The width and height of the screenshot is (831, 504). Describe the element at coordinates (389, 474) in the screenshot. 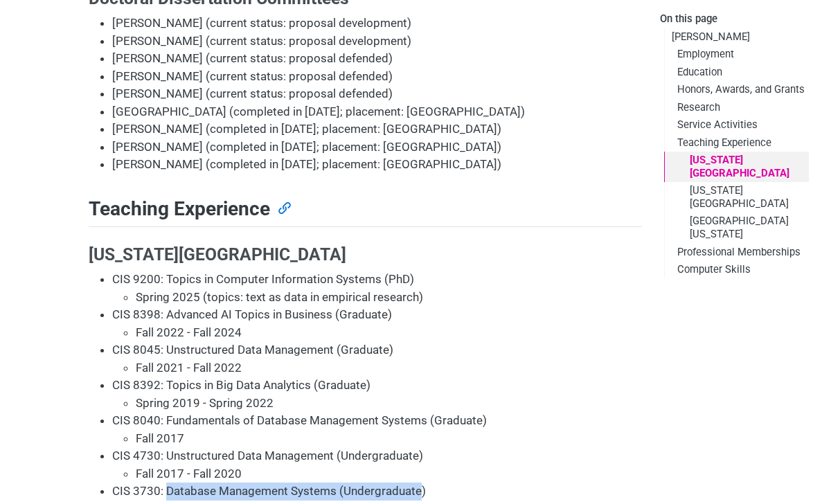

I see `li: Fall 2017 - Fall 2020` at that location.